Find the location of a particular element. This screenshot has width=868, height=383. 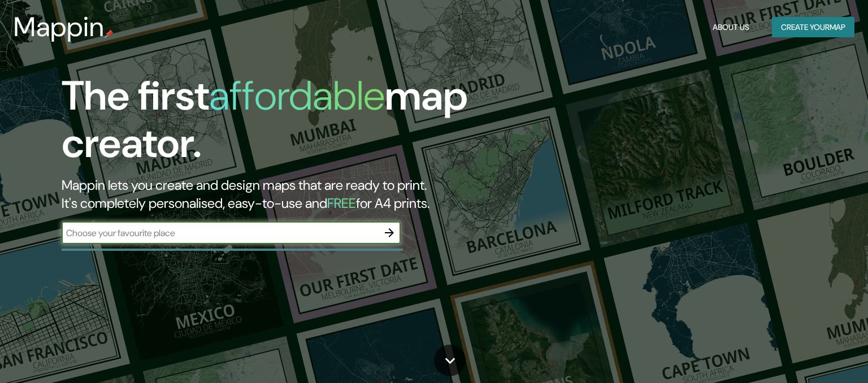

button: Create yourmap is located at coordinates (813, 27).